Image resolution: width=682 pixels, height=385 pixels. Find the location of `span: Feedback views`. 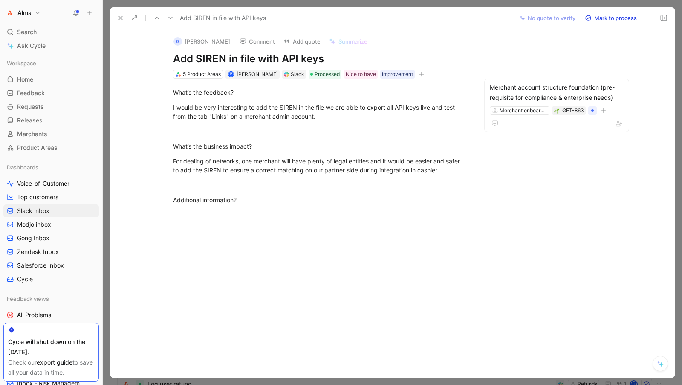

span: Feedback views is located at coordinates (28, 299).